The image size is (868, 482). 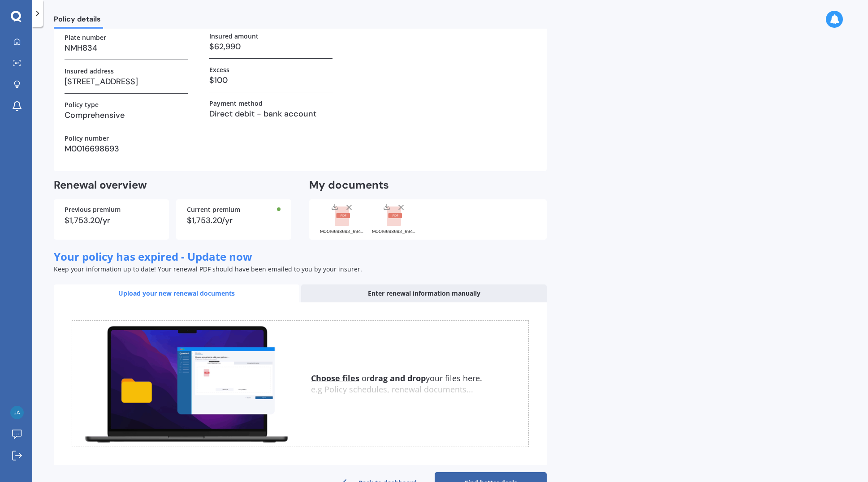 What do you see at coordinates (126, 149) in the screenshot?
I see `h3: M0016698693` at bounding box center [126, 149].